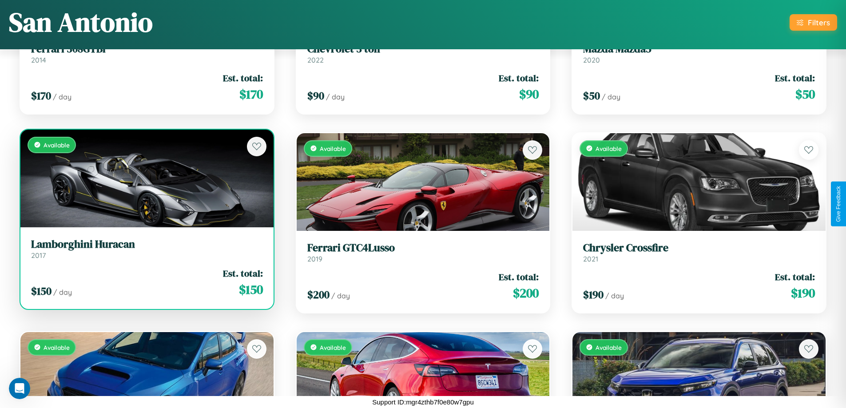  Describe the element at coordinates (591, 60) in the screenshot. I see `span: 2020` at that location.